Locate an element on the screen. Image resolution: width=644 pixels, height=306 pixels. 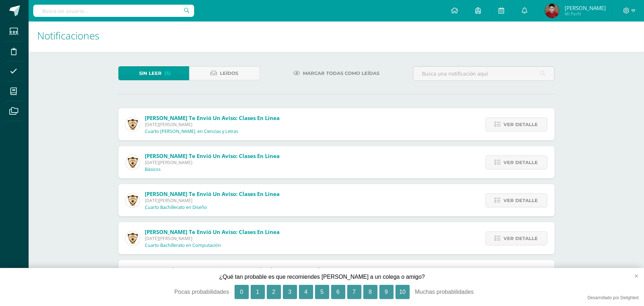
img: ab2d6c100016afff9ed89ba3528ecf10.png is located at coordinates (552, 11).